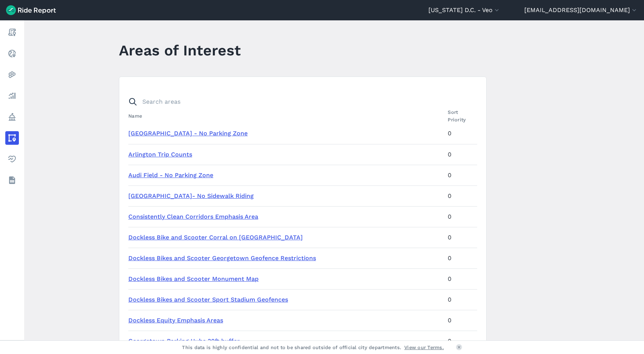 Image resolution: width=644 pixels, height=354 pixels. Describe the element at coordinates (461, 115) in the screenshot. I see `th: Sort Priority` at that location.